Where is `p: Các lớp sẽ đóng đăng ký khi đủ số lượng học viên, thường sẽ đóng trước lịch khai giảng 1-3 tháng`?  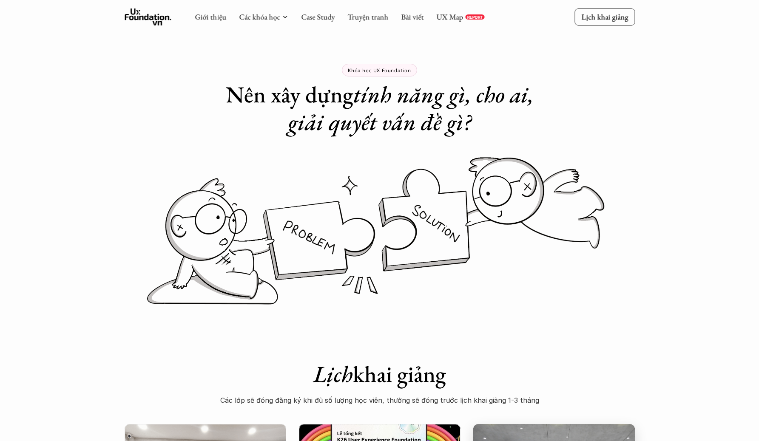
p: Các lớp sẽ đóng đăng ký khi đủ số lượng học viên, thường sẽ đóng trước lịch khai giảng 1-3 tháng is located at coordinates (380, 400).